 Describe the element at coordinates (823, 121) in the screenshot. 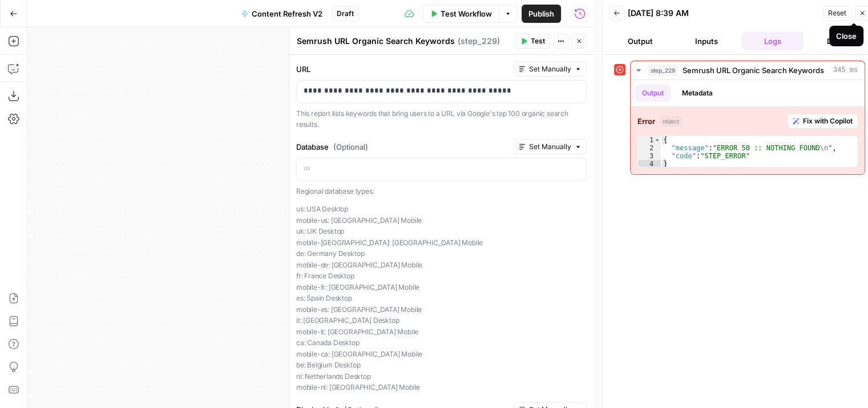

I see `button: Fix with Copilot` at that location.